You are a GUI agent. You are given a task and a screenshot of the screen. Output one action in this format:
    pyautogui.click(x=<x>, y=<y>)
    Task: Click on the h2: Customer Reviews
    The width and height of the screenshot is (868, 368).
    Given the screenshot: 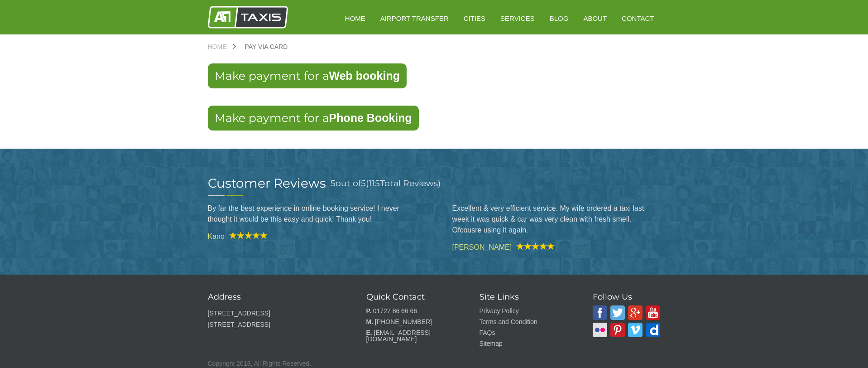 What is the action you would take?
    pyautogui.click(x=267, y=183)
    